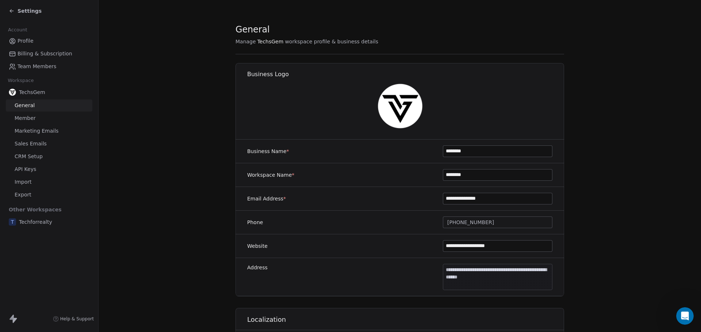 The width and height of the screenshot is (701, 332). I want to click on label: Address, so click(257, 268).